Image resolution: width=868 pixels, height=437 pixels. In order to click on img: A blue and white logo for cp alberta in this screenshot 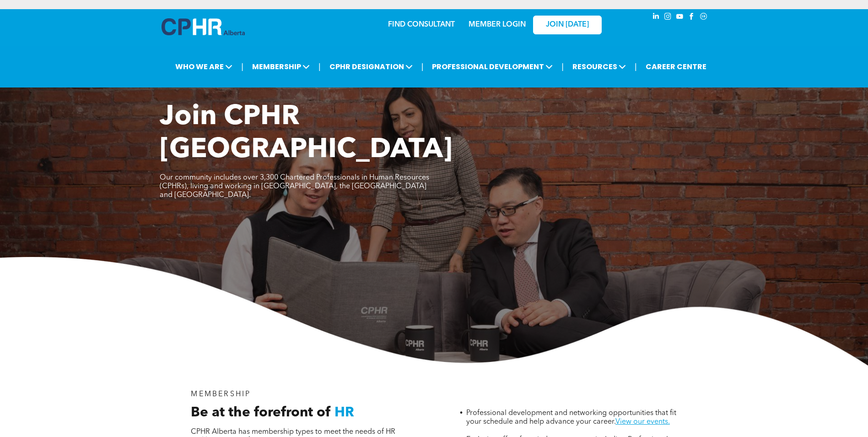, I will do `click(203, 26)`.